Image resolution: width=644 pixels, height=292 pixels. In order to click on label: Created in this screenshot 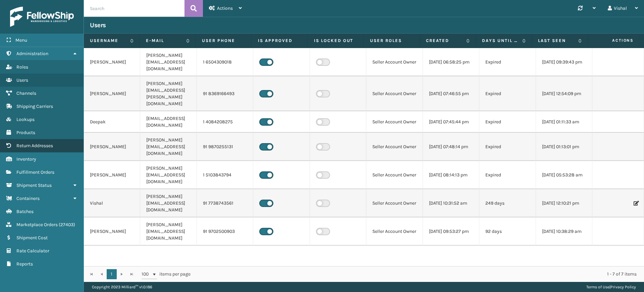, I will do `click(445, 41)`.